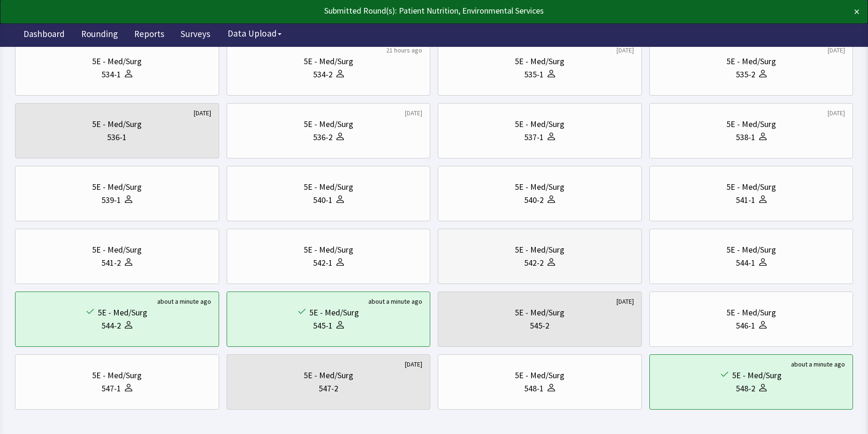 The image size is (868, 434). Describe the element at coordinates (540, 326) in the screenshot. I see `div: 545-2` at that location.